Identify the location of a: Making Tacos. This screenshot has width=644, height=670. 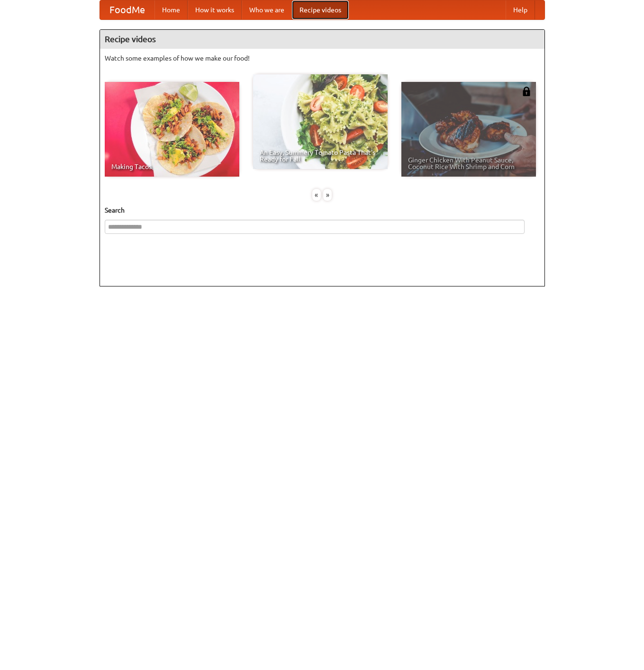
(172, 129).